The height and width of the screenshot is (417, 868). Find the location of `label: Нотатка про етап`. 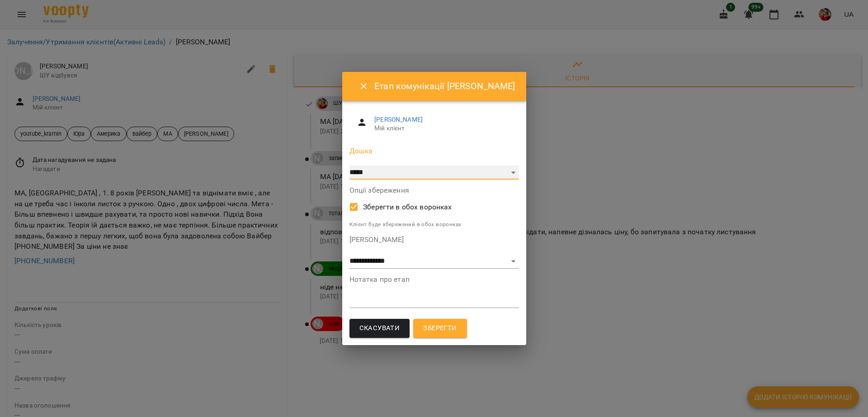

label: Нотатка про етап is located at coordinates (434, 280).